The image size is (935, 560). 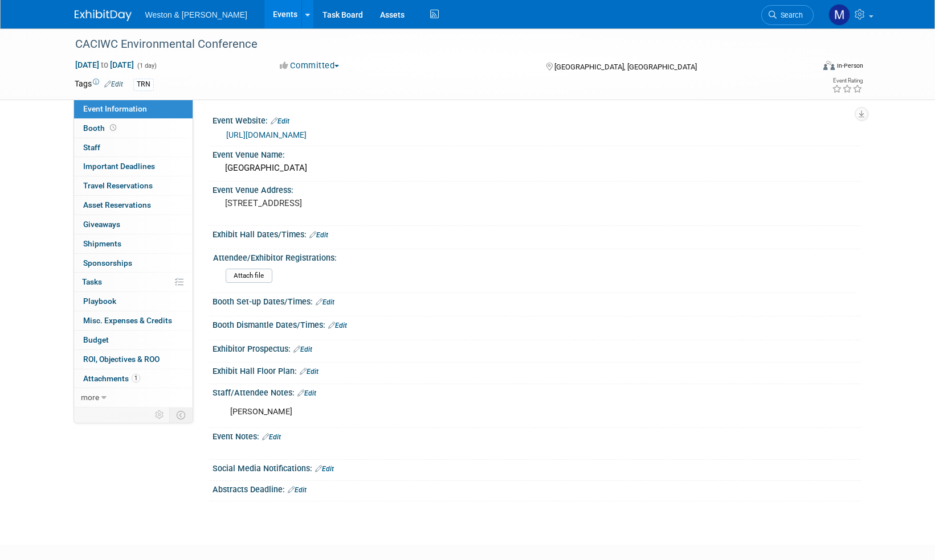 What do you see at coordinates (116, 205) in the screenshot?
I see `span: Asset Reservations` at bounding box center [116, 205].